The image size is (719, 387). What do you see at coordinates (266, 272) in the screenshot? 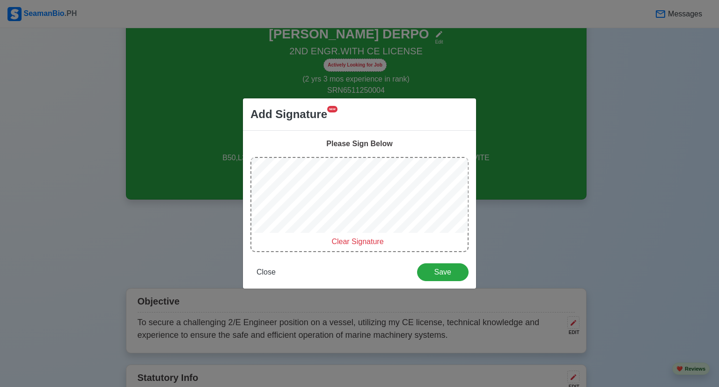
I see `button: Close` at bounding box center [266, 272].